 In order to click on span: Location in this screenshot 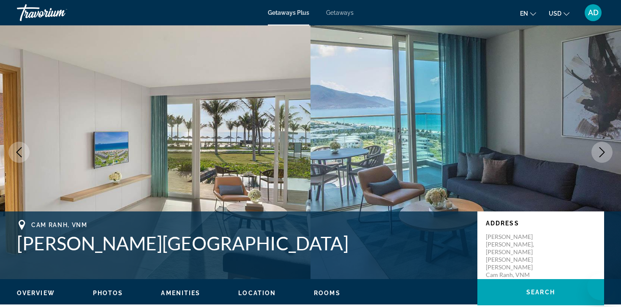, I will do `click(257, 293)`.